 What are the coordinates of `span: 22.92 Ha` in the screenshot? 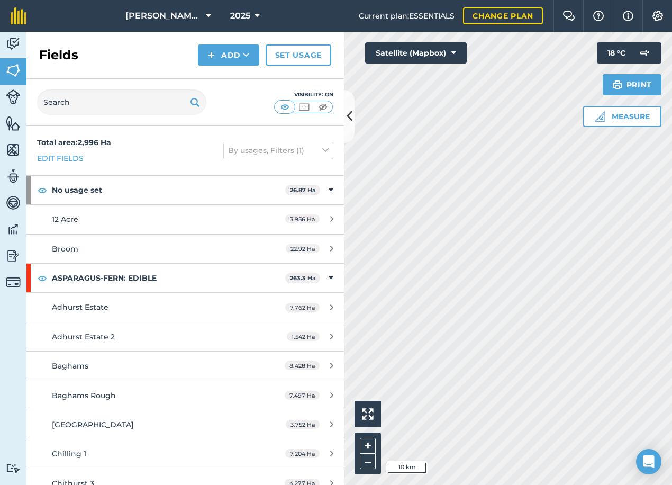 It's located at (303, 248).